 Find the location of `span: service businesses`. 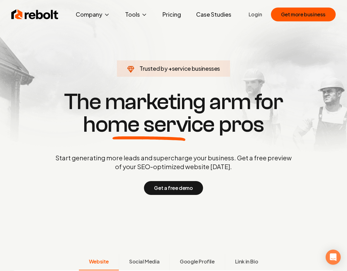

span: service businesses is located at coordinates (196, 68).